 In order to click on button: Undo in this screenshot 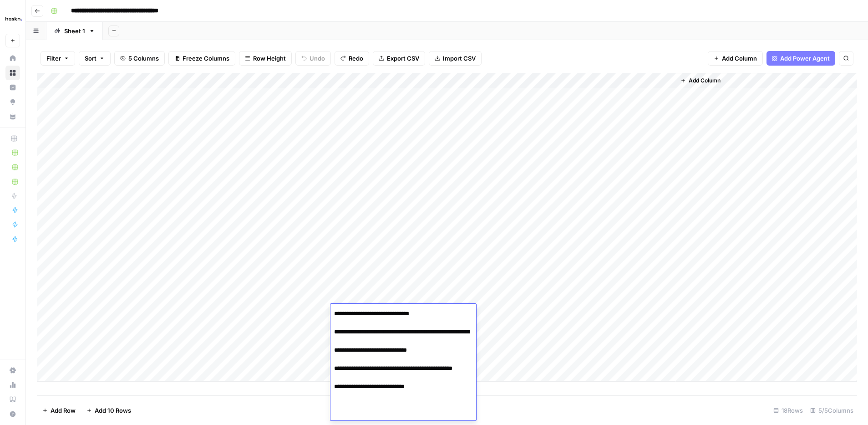, I will do `click(313, 58)`.